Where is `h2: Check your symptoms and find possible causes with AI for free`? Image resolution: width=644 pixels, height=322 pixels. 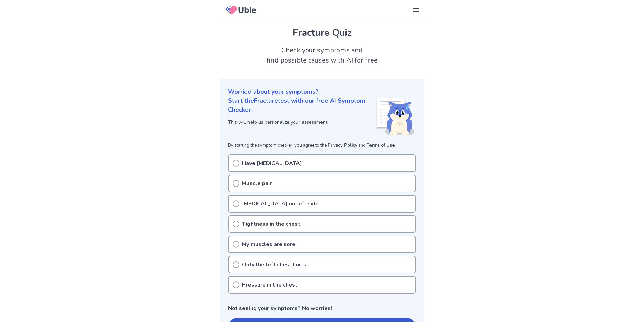
h2: Check your symptoms and find possible causes with AI for free is located at coordinates (322, 55).